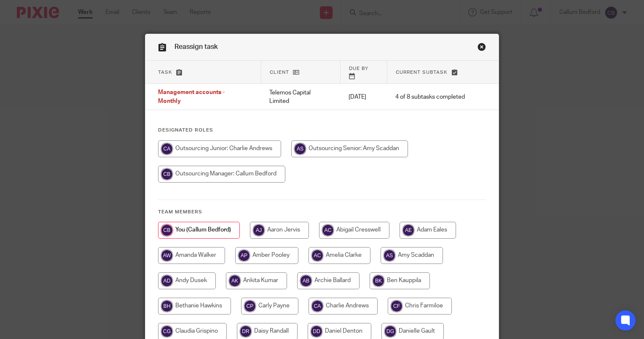  I want to click on a: Close this dialog window, so click(482, 48).